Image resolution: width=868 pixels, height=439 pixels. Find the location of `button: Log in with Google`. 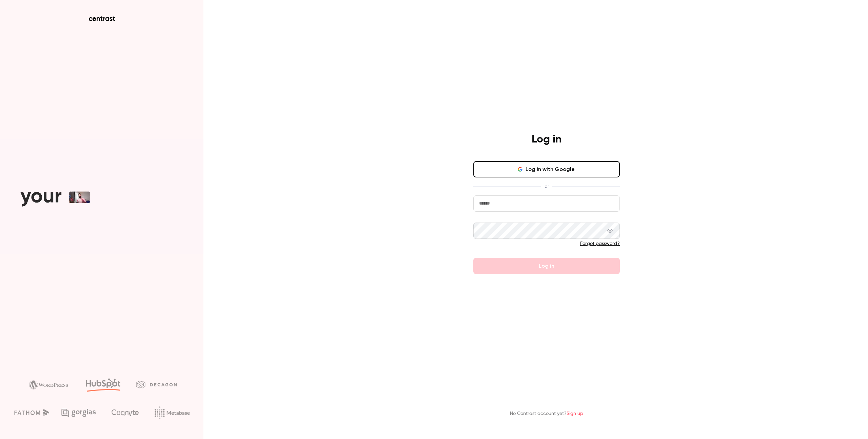

button: Log in with Google is located at coordinates (547, 169).